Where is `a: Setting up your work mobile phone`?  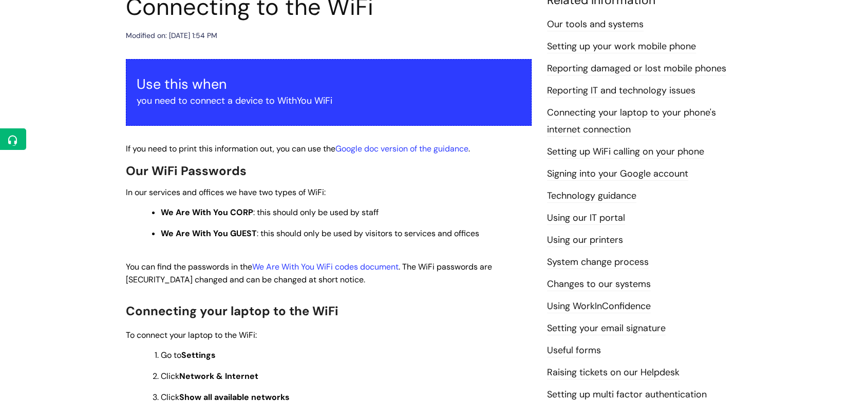
a: Setting up your work mobile phone is located at coordinates (622, 47).